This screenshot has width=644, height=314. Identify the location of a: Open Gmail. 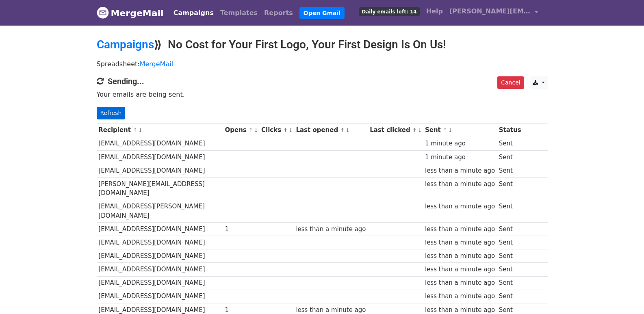
(322, 13).